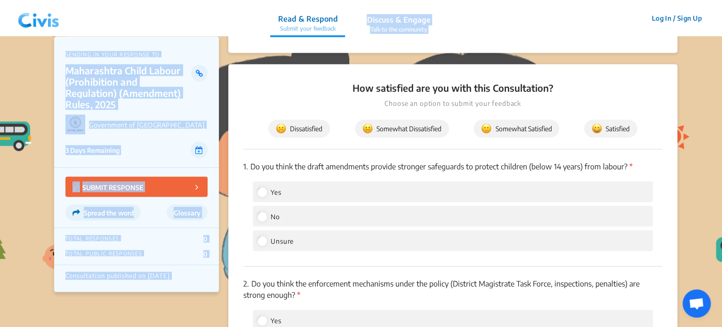 This screenshot has height=327, width=722. Describe the element at coordinates (453, 289) in the screenshot. I see `p: Do you think the enforcement mechanisms under the policy (District Magistrate Task Force, inspect...` at that location.